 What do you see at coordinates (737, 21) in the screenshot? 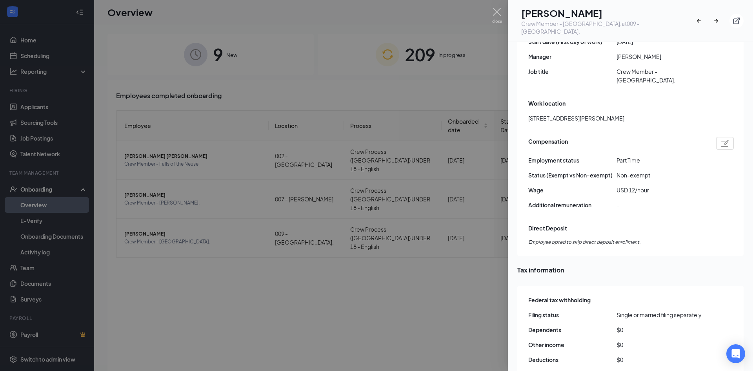
I see `button: ExternalLink` at bounding box center [737, 21].